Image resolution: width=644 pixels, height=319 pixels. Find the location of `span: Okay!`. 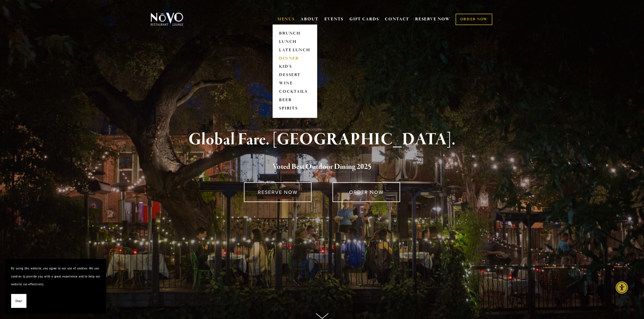

span: Okay! is located at coordinates (19, 301).